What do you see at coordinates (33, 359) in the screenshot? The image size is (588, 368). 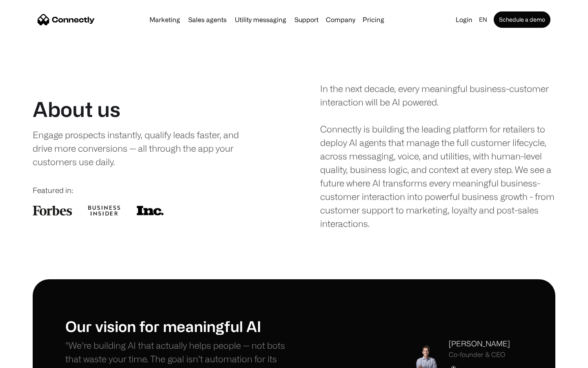 I see `ul: Language list` at bounding box center [33, 359].